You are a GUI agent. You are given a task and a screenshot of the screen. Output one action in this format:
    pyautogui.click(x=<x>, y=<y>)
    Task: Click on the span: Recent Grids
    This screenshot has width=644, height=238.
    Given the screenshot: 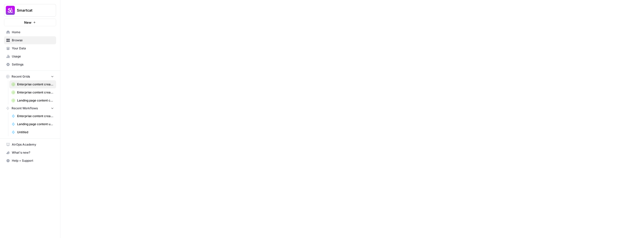 What is the action you would take?
    pyautogui.click(x=21, y=77)
    